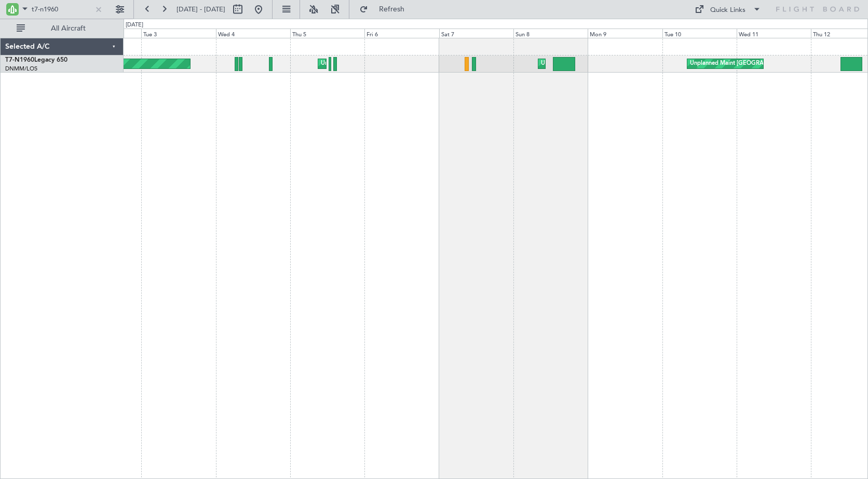  Describe the element at coordinates (253, 33) in the screenshot. I see `div: Wed 4` at that location.